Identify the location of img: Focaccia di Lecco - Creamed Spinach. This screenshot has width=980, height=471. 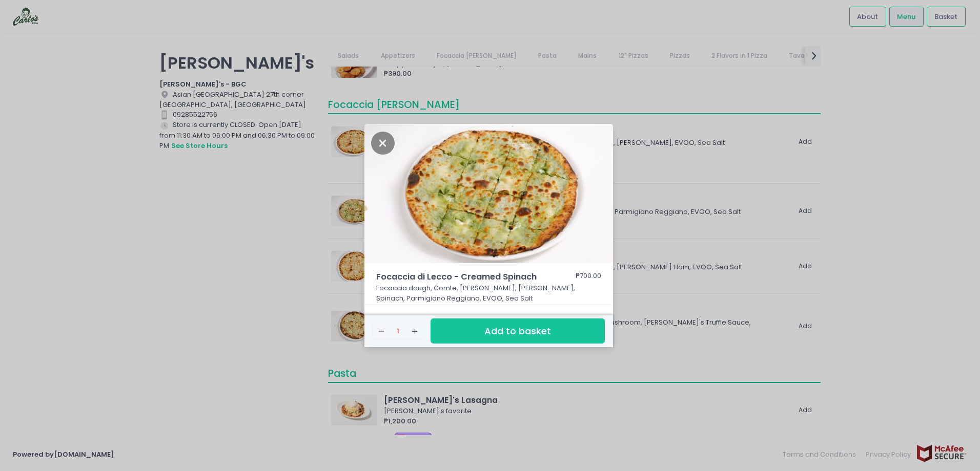
(488, 194).